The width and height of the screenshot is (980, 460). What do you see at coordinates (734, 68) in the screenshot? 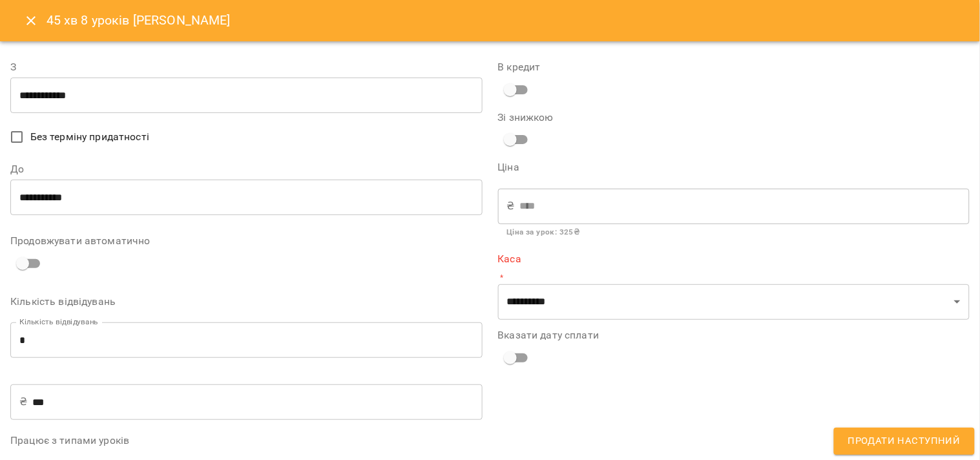
I see `label: В кредит` at bounding box center [734, 68].